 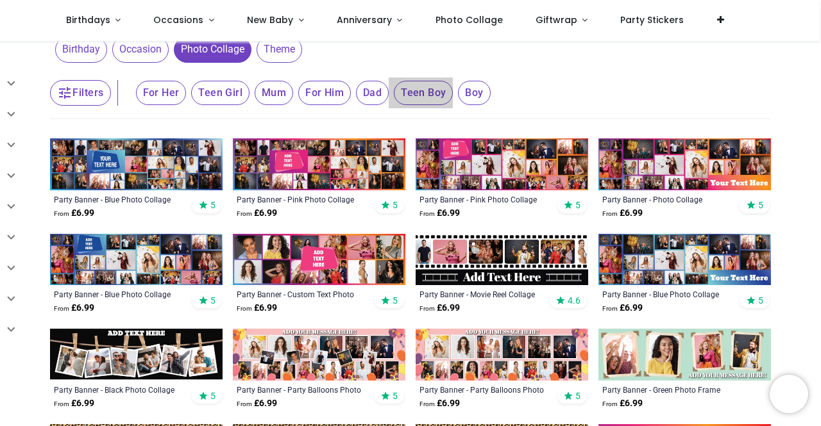 What do you see at coordinates (319, 164) in the screenshot?
I see `img: Personalised Party Banner - Pink Photo Collage - Add Text & 30 Photo Upload` at bounding box center [319, 164].